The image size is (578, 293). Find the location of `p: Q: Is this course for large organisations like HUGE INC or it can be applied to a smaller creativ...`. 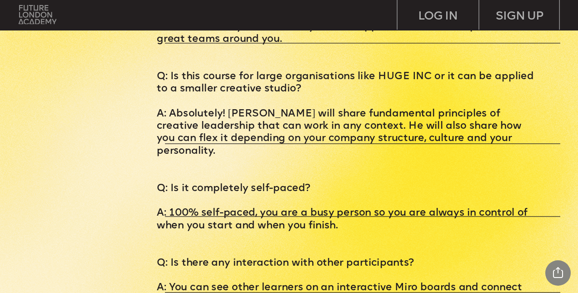

p: Q: Is this course for large organisations like HUGE INC or it can be applied to a smaller creativ... is located at coordinates (346, 83).